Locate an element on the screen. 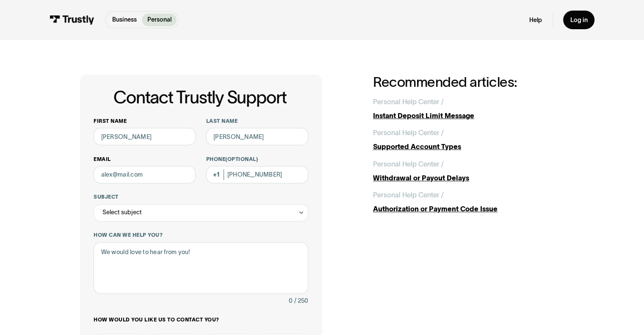 This screenshot has width=644, height=335. h1: Contact Trustly Support is located at coordinates (200, 97).